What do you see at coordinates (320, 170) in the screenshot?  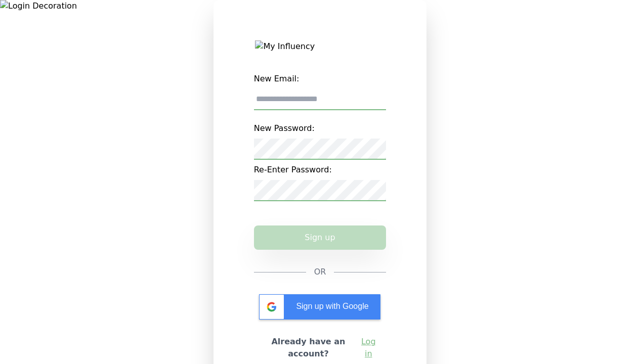 I see `label: Re-Enter Password:` at bounding box center [320, 170].